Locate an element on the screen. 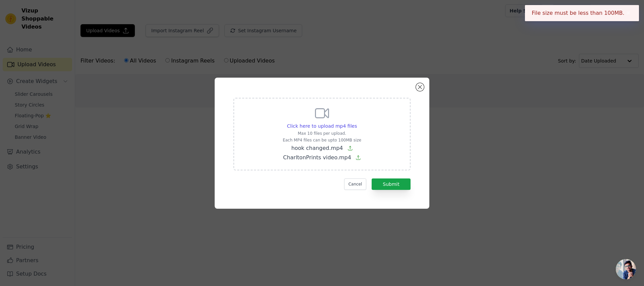  button: Close modal is located at coordinates (420, 87).